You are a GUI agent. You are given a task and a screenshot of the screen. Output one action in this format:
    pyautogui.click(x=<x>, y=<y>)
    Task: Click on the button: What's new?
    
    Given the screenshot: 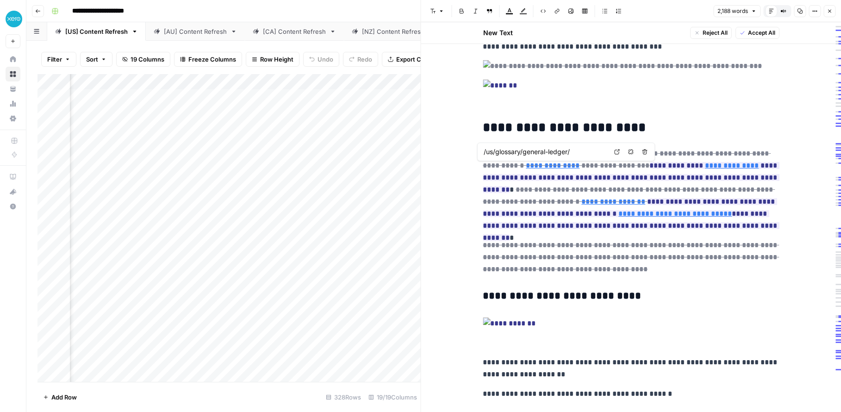 What is the action you would take?
    pyautogui.click(x=13, y=192)
    